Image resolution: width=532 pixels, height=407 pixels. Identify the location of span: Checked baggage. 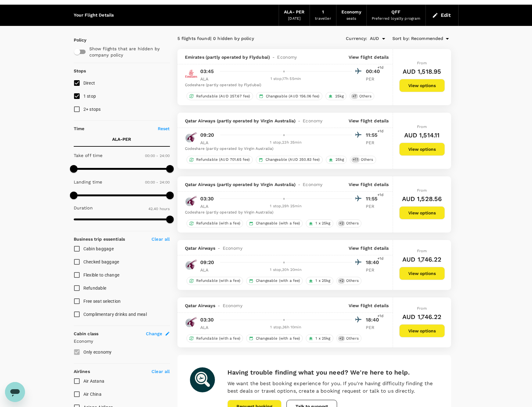
(101, 262).